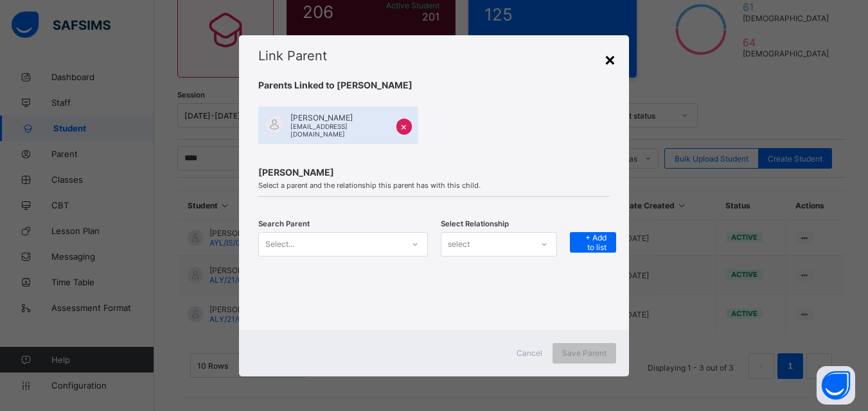  Describe the element at coordinates (280, 245) in the screenshot. I see `div: Select...` at that location.